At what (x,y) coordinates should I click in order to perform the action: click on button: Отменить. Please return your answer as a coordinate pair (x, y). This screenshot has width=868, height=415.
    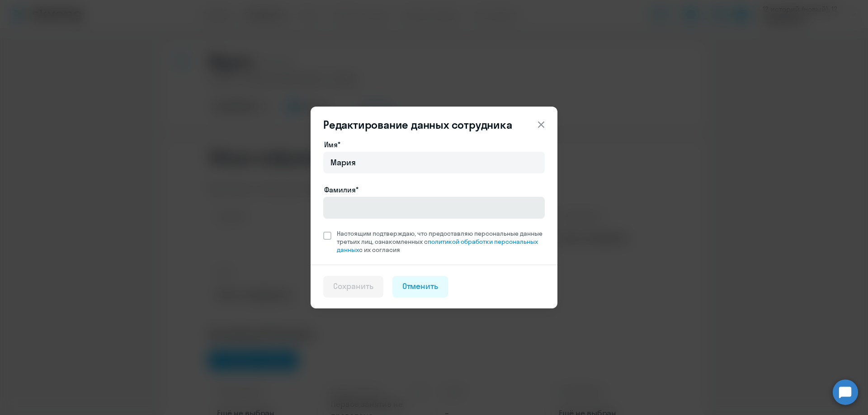
    Looking at the image, I should click on (420, 287).